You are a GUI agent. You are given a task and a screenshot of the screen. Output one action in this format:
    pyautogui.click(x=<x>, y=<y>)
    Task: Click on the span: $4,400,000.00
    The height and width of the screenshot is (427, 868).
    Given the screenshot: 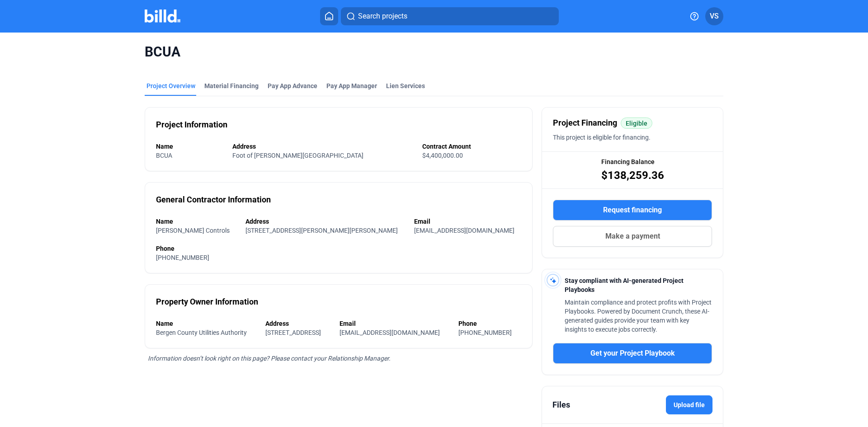 What is the action you would take?
    pyautogui.click(x=443, y=156)
    